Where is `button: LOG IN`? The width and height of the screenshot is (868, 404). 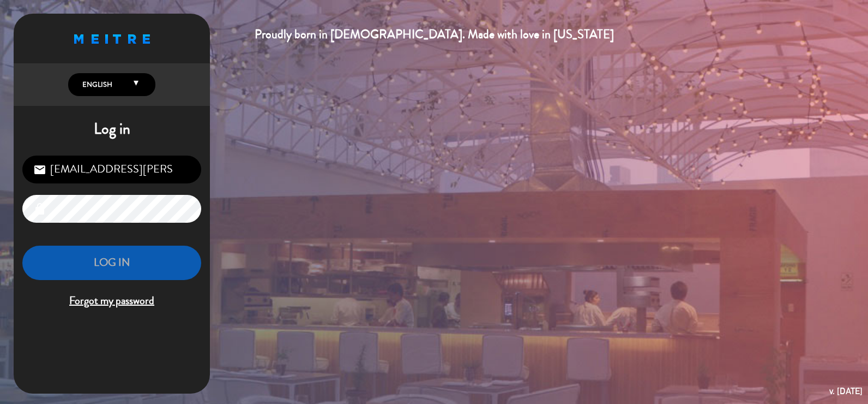
button: LOG IN is located at coordinates (112, 262).